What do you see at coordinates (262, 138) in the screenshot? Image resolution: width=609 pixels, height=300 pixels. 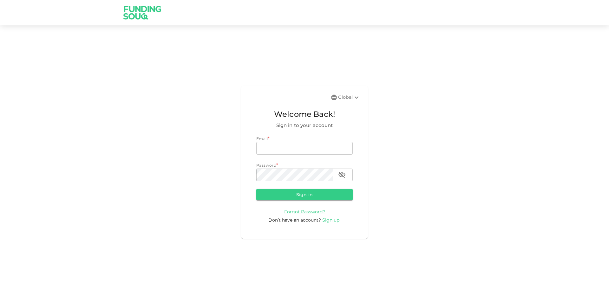 I see `span: Email` at bounding box center [262, 138].